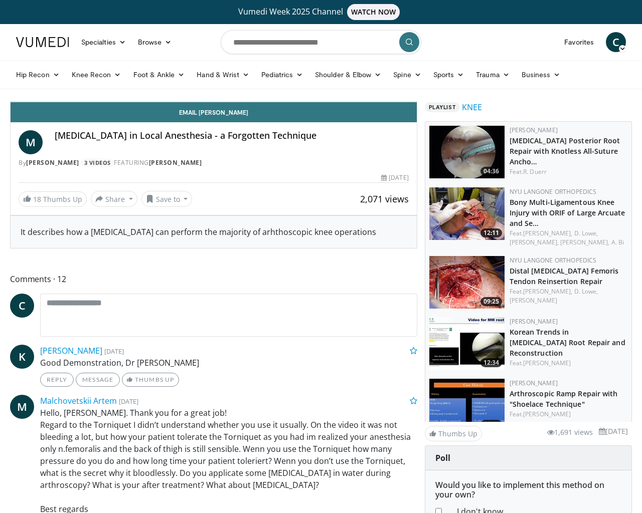  I want to click on span: 09:25, so click(491, 302).